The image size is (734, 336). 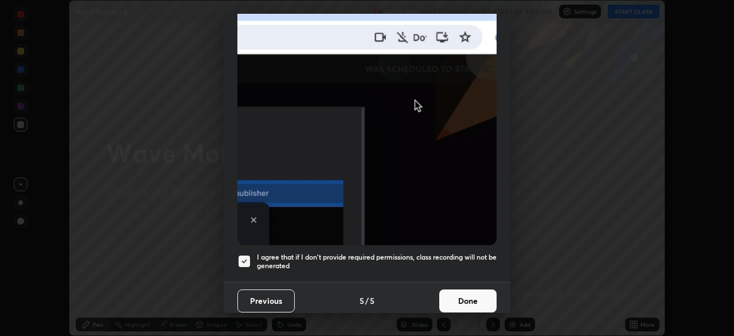 What do you see at coordinates (377, 261) in the screenshot?
I see `h5: I agree that if I don't provide required permissions, class recording will not be generated` at bounding box center [377, 261].